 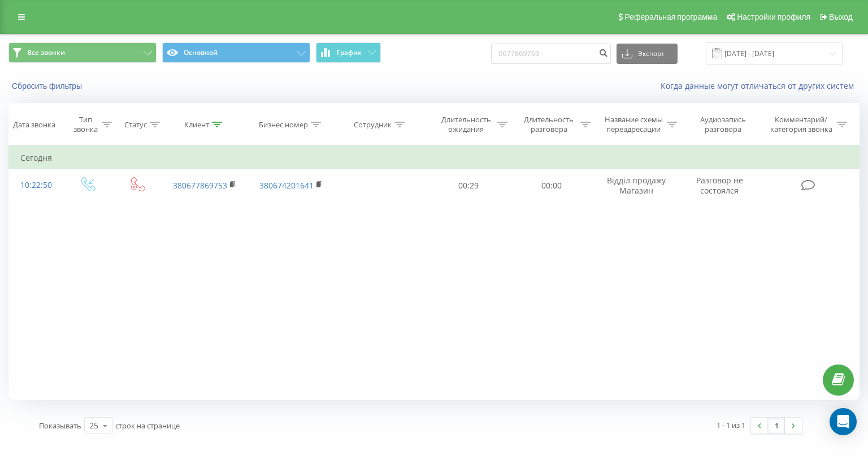 What do you see at coordinates (841, 17) in the screenshot?
I see `span: Выход` at bounding box center [841, 17].